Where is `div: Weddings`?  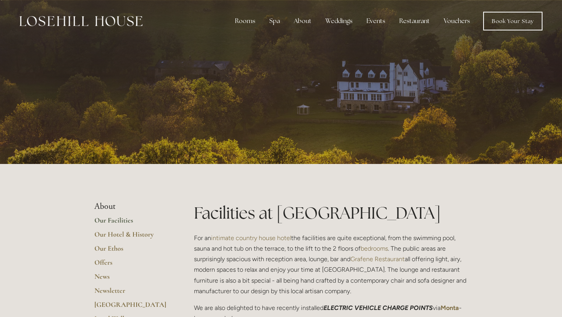
div: Weddings is located at coordinates (339, 21).